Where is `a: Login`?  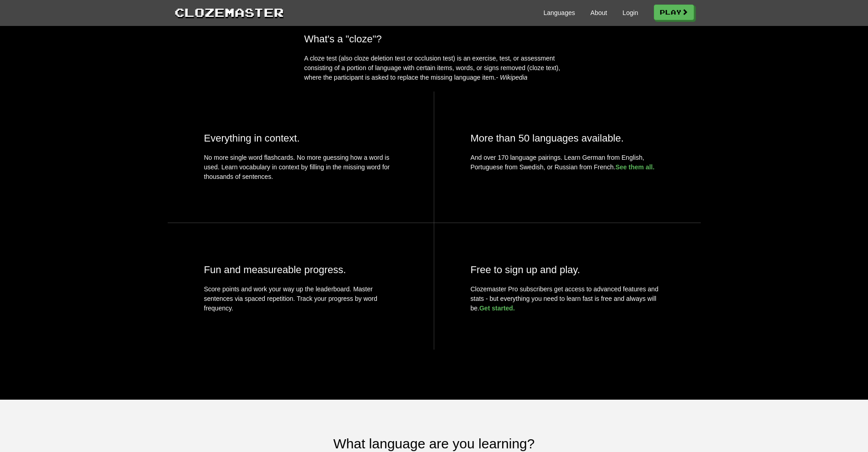 a: Login is located at coordinates (630, 13).